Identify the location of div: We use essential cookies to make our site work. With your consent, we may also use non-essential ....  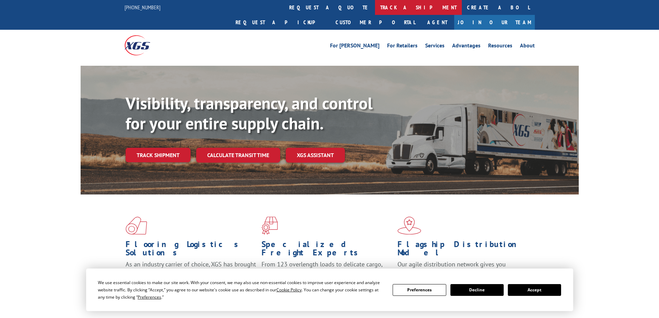
(241, 289).